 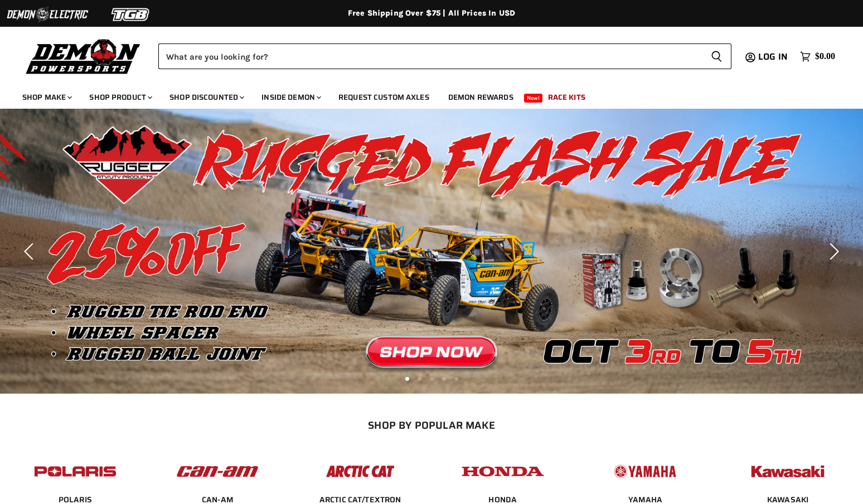 What do you see at coordinates (31, 251) in the screenshot?
I see `button: Previous` at bounding box center [31, 251].